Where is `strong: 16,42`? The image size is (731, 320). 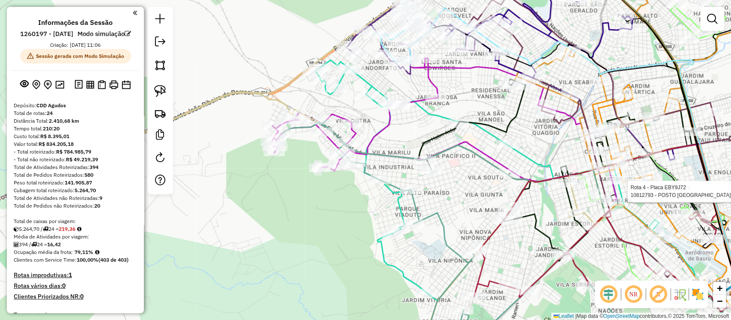
strong: 16,42 is located at coordinates (54, 244).